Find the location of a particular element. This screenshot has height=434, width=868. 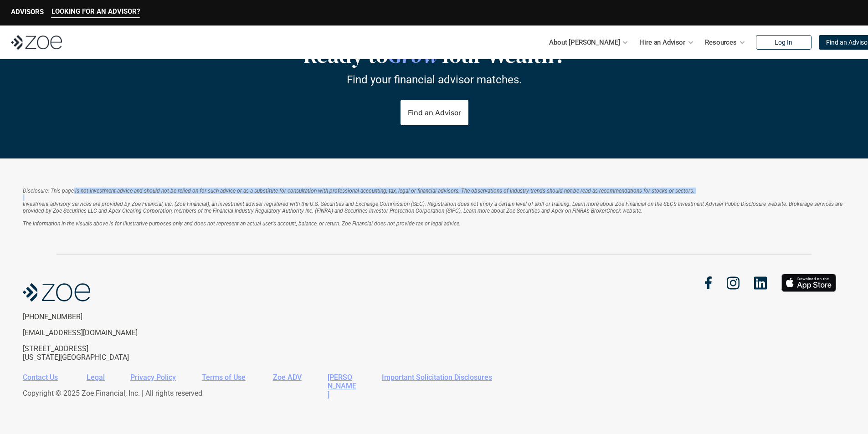

p: Find your financial advisor matches. is located at coordinates (434, 80).